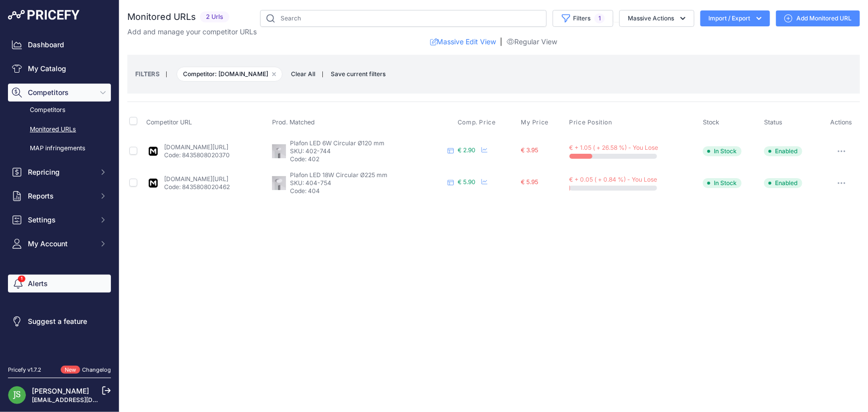  I want to click on span: My Price, so click(535, 123).